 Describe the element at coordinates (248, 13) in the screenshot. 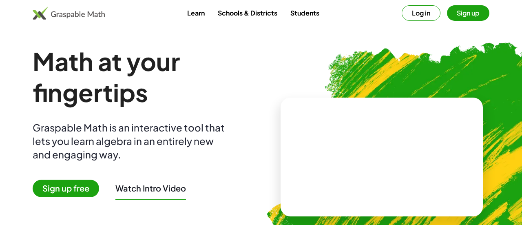

I see `a: Schools & Districts` at that location.